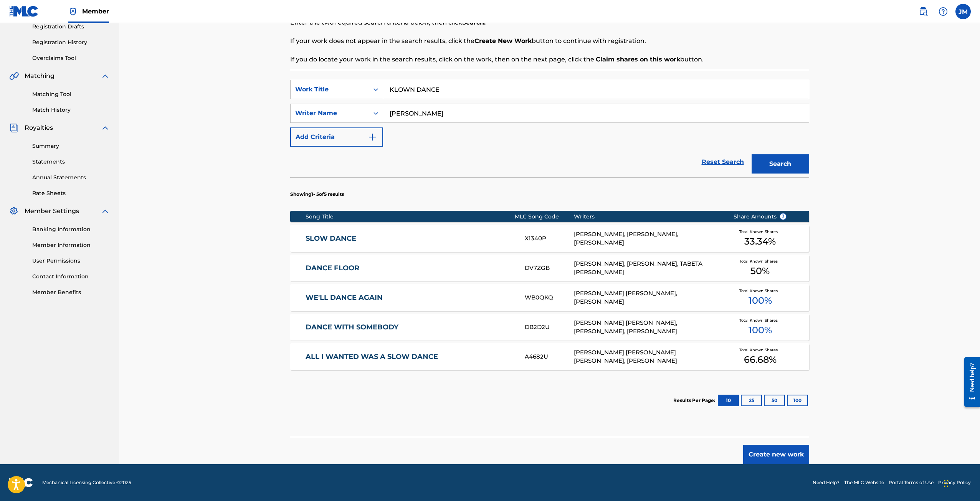  What do you see at coordinates (337, 137) in the screenshot?
I see `button: Add Criteria` at bounding box center [337, 137].